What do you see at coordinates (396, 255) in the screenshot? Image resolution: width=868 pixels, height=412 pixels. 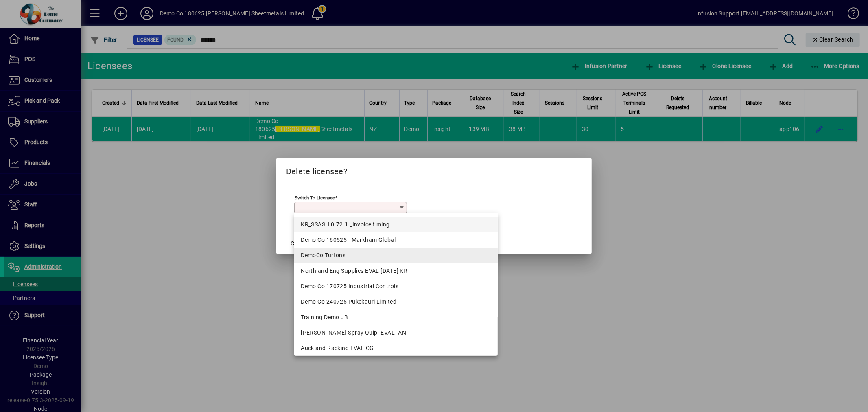 I see `mat-option: DemoCo Turtons` at bounding box center [396, 255].